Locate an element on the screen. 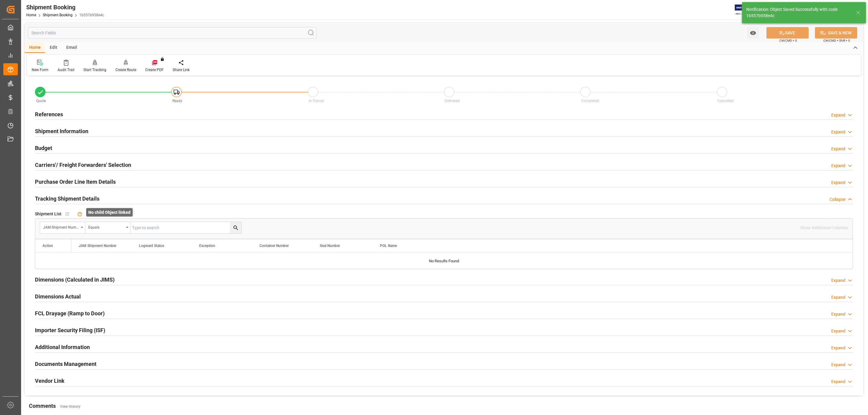 The image size is (868, 415). div: Equals is located at coordinates (106, 226).